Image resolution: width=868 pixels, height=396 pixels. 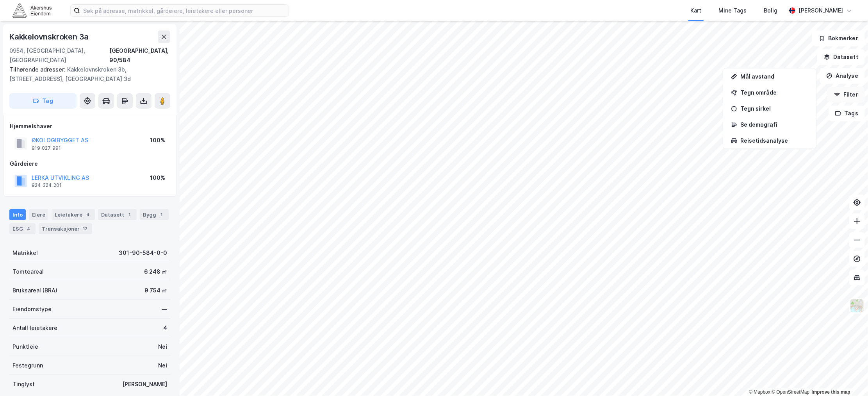 What do you see at coordinates (846, 113) in the screenshot?
I see `button: Tags` at bounding box center [846, 113].